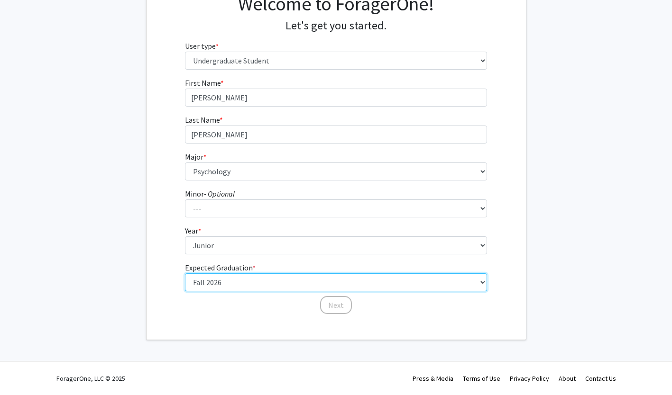 Image resolution: width=672 pixels, height=395 pixels. I want to click on label: Minor, so click(210, 194).